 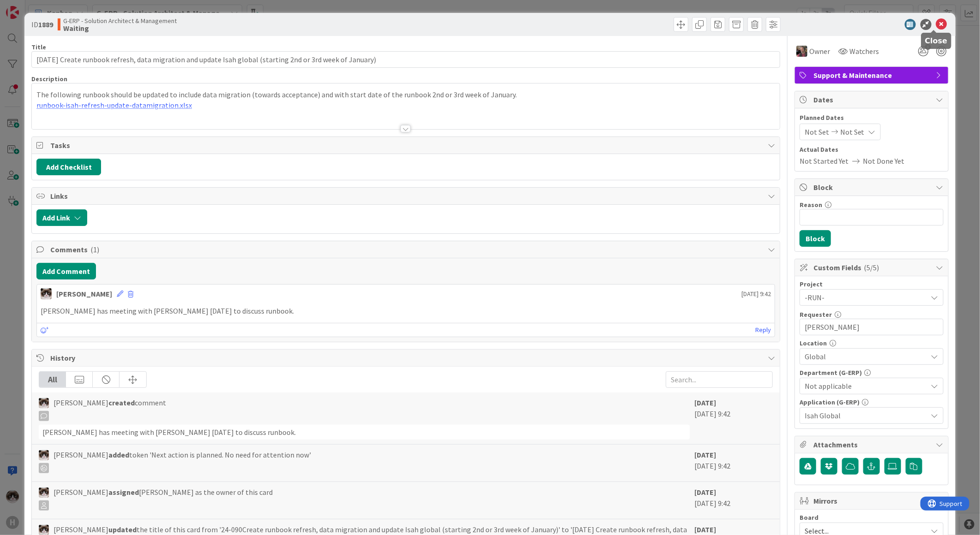 What do you see at coordinates (763, 330) in the screenshot?
I see `a: Reply` at bounding box center [763, 330].